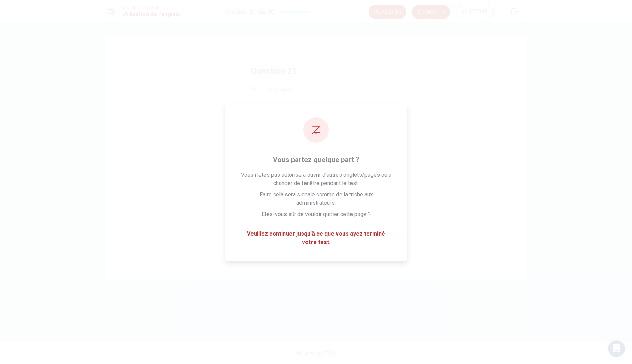 The width and height of the screenshot is (632, 364). Describe the element at coordinates (478, 12) in the screenshot. I see `span: 00:09:15` at that location.